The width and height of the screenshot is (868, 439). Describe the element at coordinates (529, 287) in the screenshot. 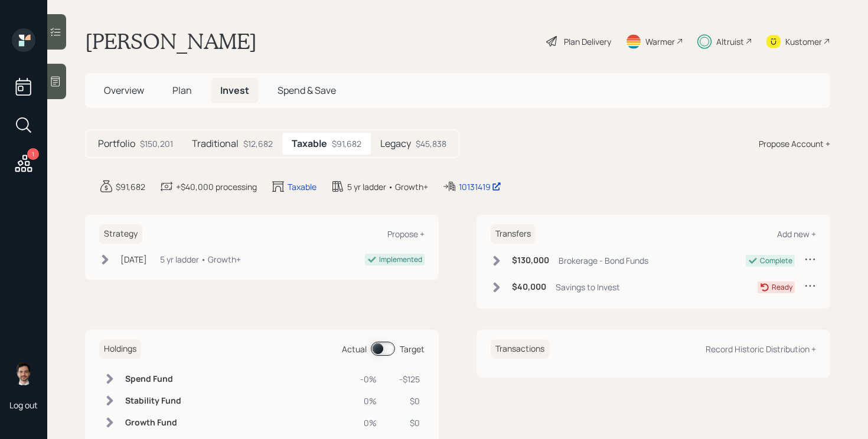

I see `h6: $40,000` at that location.